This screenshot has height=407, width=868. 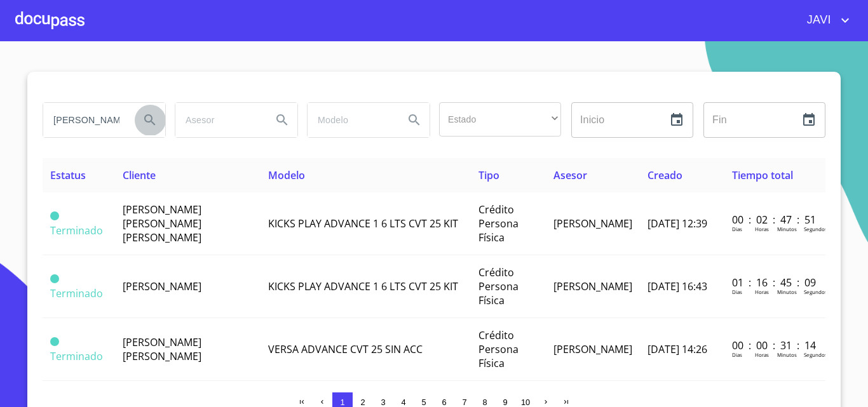 What do you see at coordinates (383, 402) in the screenshot?
I see `span: 3` at bounding box center [383, 402].